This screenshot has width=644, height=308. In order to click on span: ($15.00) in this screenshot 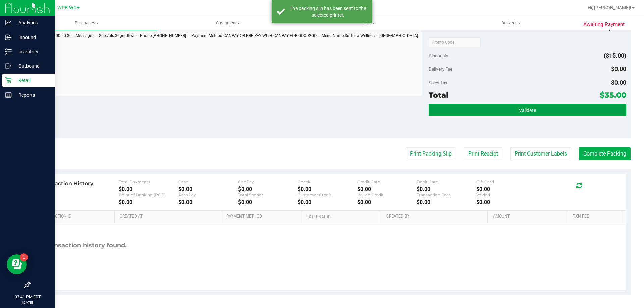, I will do `click(615, 56)`.